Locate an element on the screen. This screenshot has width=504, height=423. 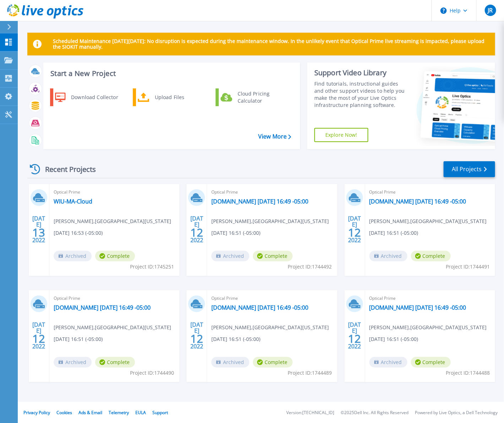
span: Project ID: 1744488 is located at coordinates (468, 373).